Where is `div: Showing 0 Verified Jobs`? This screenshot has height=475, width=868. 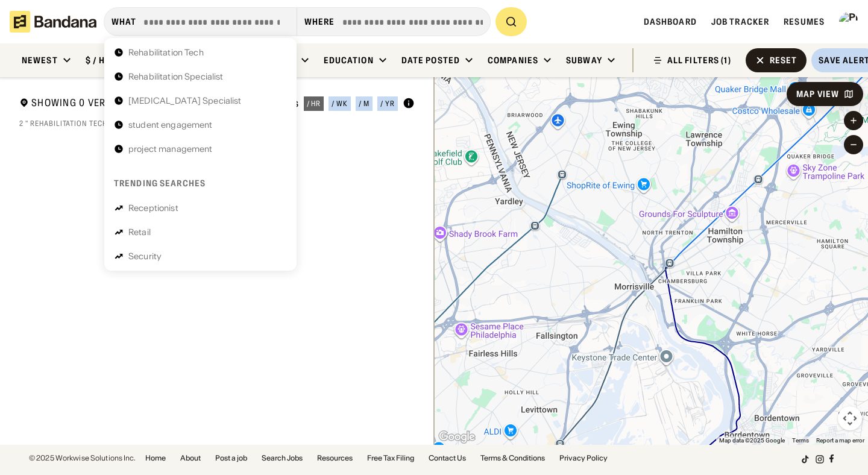
div: Showing 0 Verified Jobs is located at coordinates (152, 103).